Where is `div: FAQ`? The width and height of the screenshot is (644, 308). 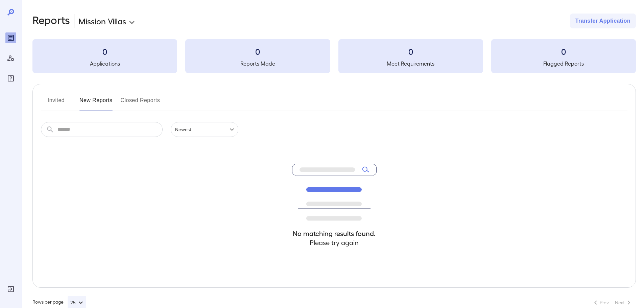 div: FAQ is located at coordinates (11, 78).